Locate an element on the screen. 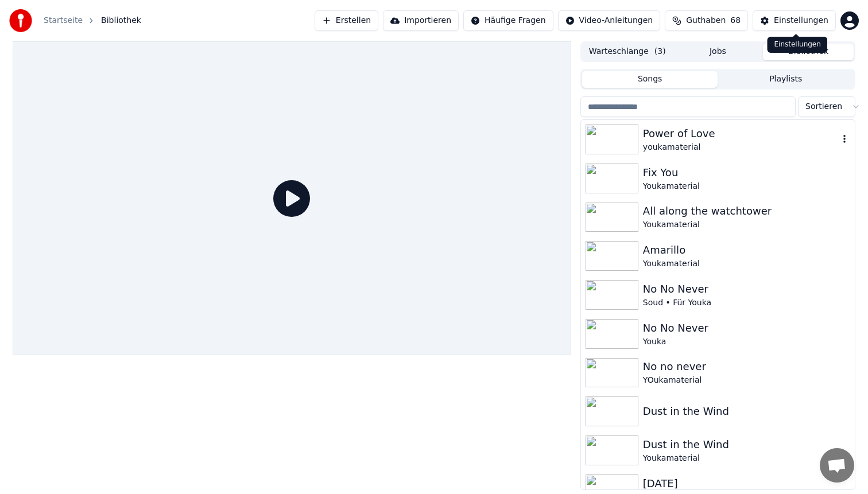 The height and width of the screenshot is (494, 868). div: All along the watchtower is located at coordinates (747, 211).